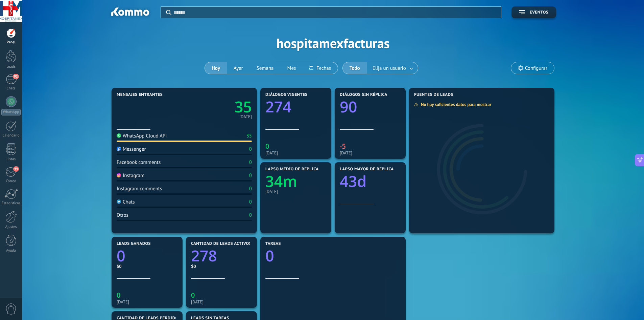 This screenshot has width=644, height=320. I want to click on div: Ajustes, so click(11, 227).